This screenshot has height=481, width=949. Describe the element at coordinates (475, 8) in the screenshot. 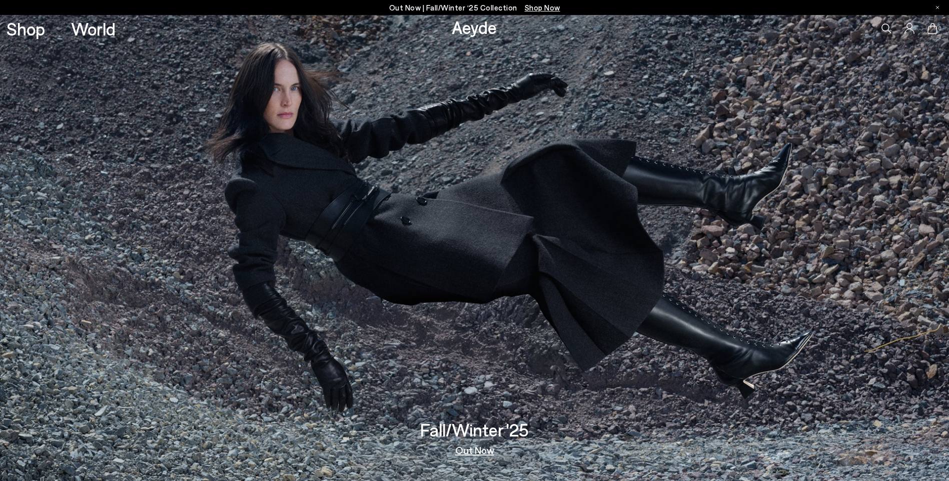

I see `p: Out Now | Fall/Winter ‘25 Collection` at that location.